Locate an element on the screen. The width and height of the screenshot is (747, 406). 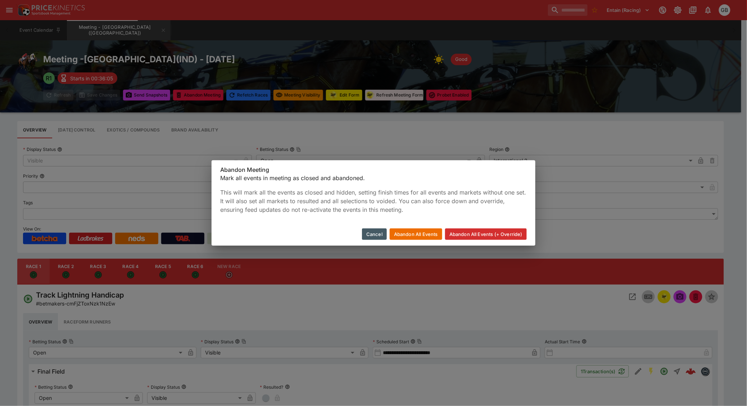
h6: Abandon Meeting is located at coordinates (374, 170).